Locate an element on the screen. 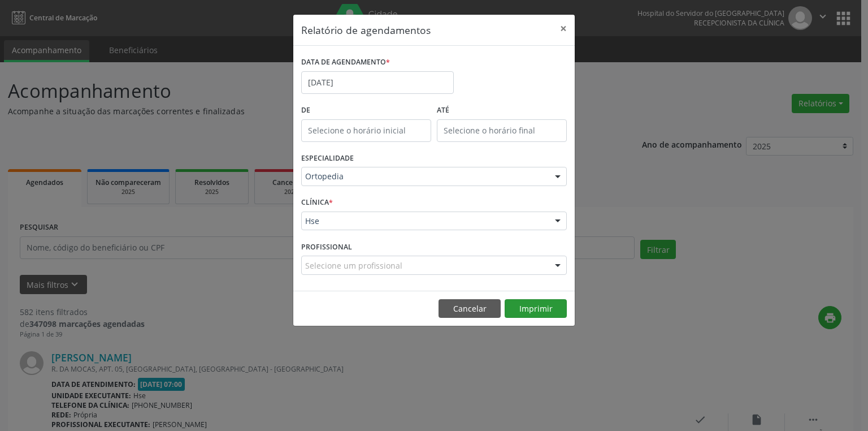 This screenshot has height=431, width=868. input: Selecione o horário inicial is located at coordinates (366, 130).